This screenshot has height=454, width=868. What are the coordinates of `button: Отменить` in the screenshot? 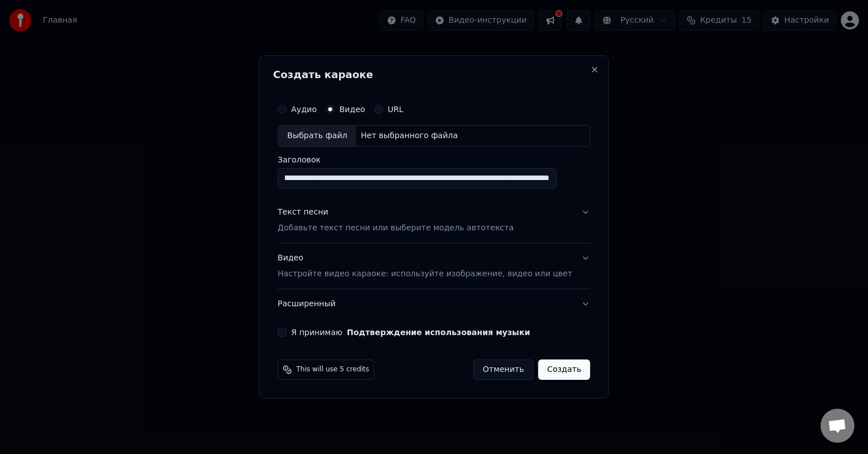 It's located at (503, 369).